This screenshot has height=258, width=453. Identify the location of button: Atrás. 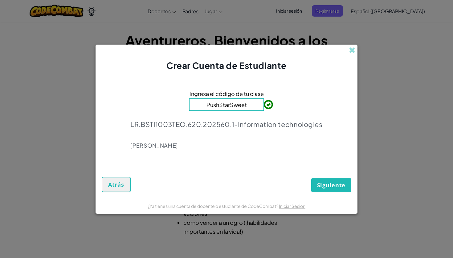
(116, 185).